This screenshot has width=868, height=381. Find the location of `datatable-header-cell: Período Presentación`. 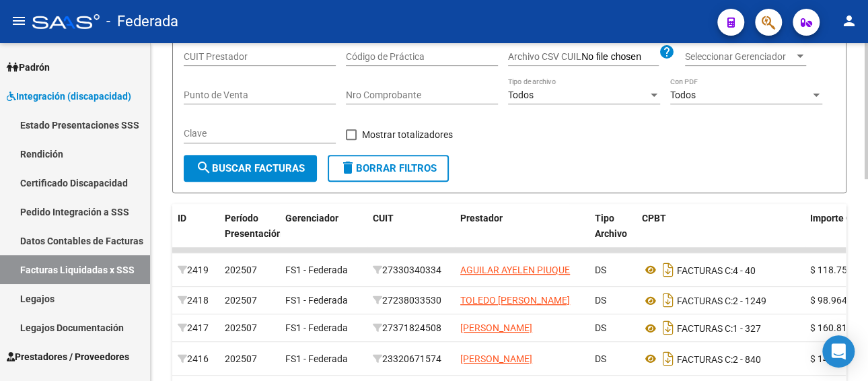

datatable-header-cell: Período Presentación is located at coordinates (249, 234).